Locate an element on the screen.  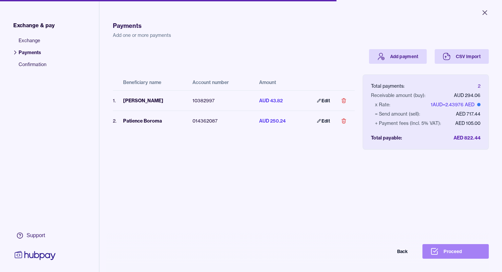
a: Support is located at coordinates (35, 235).